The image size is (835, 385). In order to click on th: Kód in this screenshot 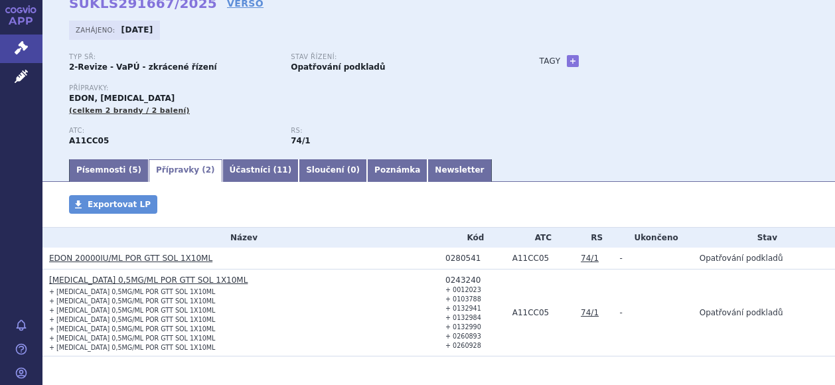, I will do `click(472, 238)`.